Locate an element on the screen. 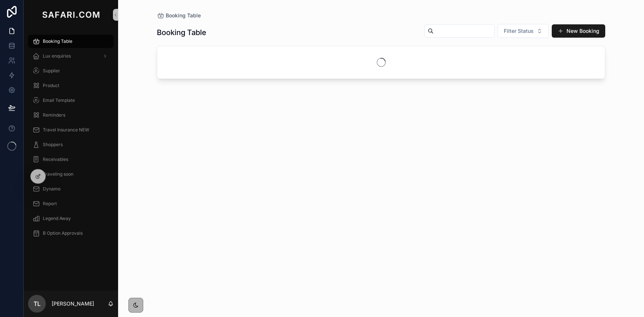  span: Supplier is located at coordinates (51, 71).